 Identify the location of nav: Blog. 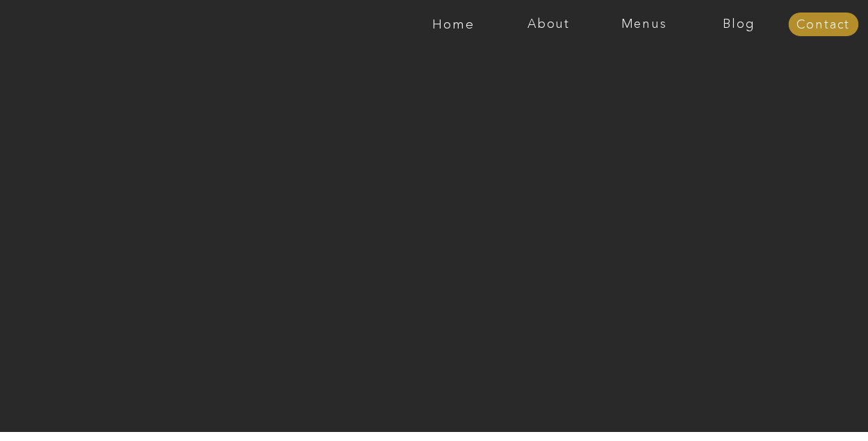
(739, 24).